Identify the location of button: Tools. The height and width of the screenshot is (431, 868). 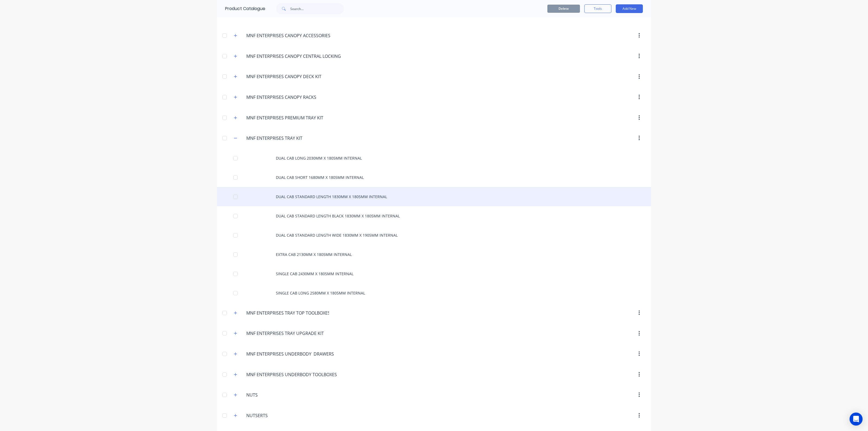
(598, 9).